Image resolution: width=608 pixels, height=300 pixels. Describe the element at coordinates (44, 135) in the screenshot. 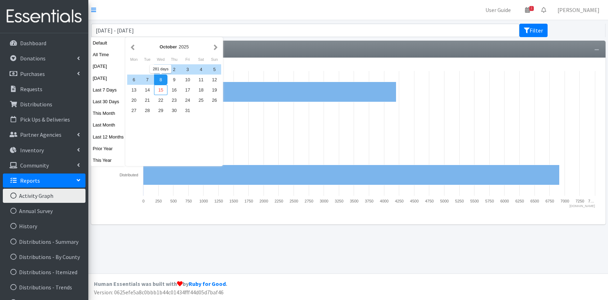

I see `a: Partner Agencies` at that location.